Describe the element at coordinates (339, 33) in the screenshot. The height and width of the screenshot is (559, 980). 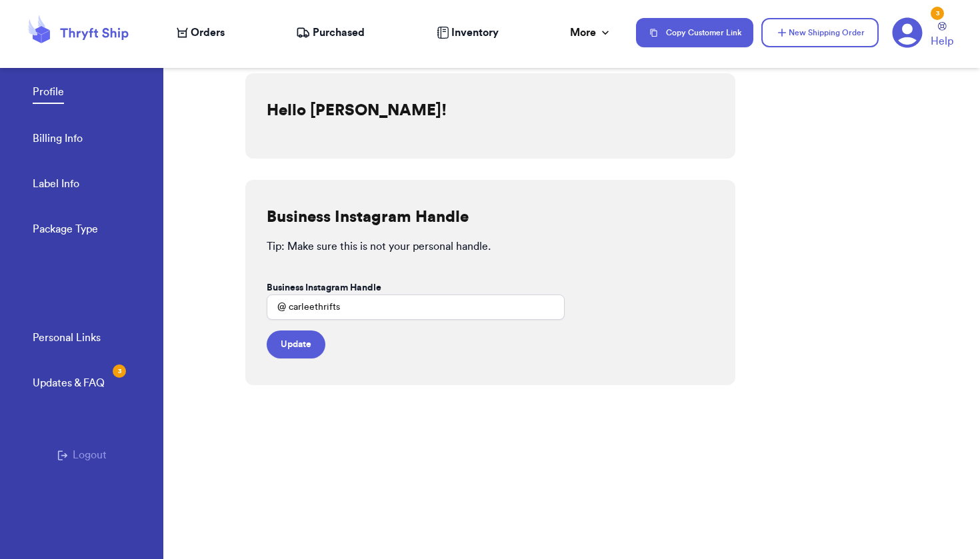
I see `span: Purchased` at that location.